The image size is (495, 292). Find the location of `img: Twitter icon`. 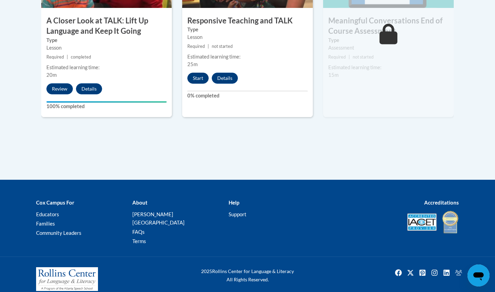

img: Twitter icon is located at coordinates (411, 272).